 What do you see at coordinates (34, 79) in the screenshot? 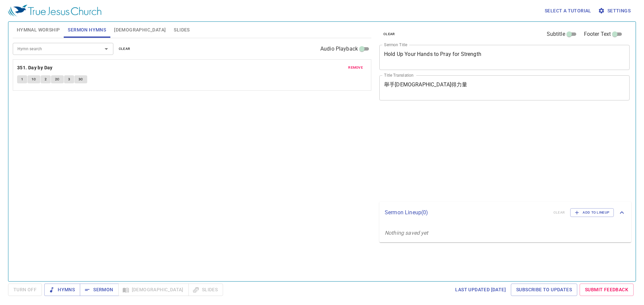
I see `button: 1C` at bounding box center [34, 79].